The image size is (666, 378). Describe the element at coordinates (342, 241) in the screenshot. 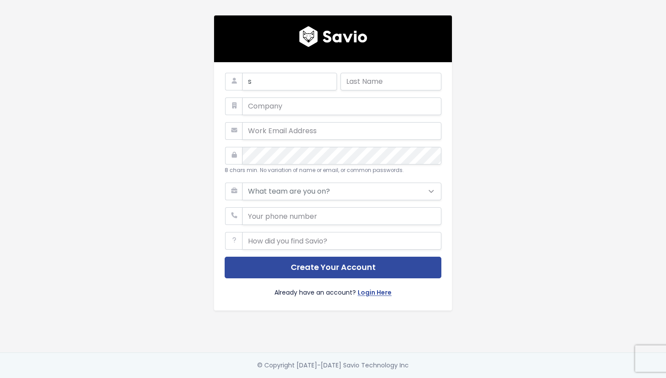

I see `input: How did you find Savio?` at that location.